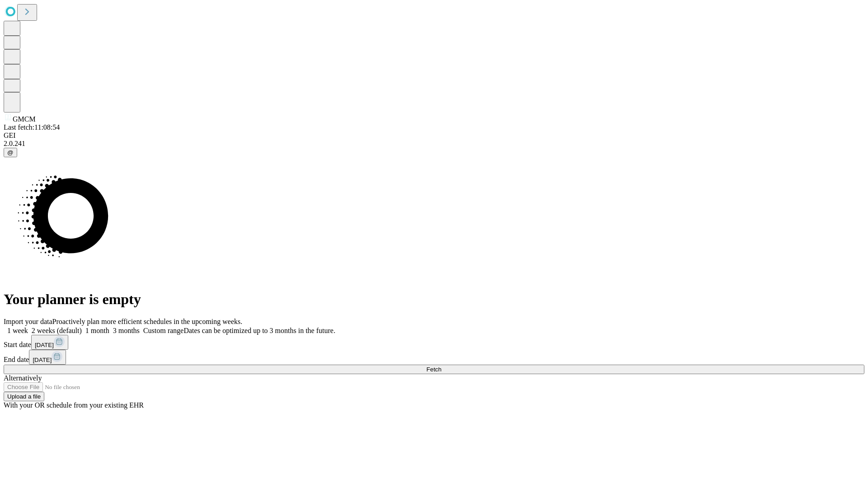  Describe the element at coordinates (434, 136) in the screenshot. I see `div: GEI` at that location.